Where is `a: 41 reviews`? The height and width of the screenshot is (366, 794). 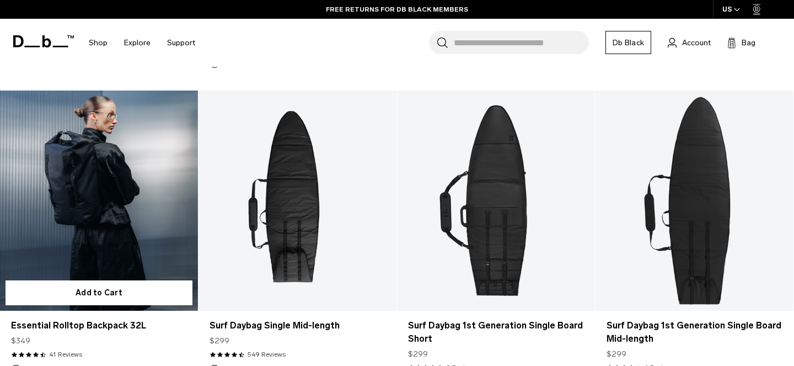
a: 41 reviews is located at coordinates (66, 354).